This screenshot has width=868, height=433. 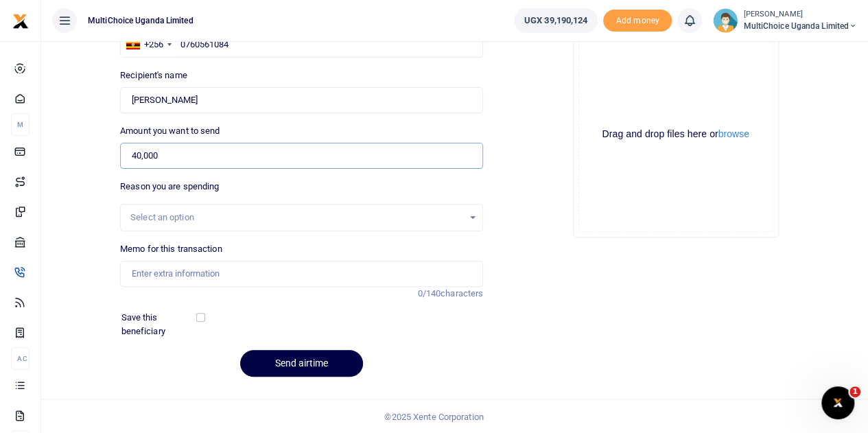 I want to click on div: Drag and drop files here or, so click(x=676, y=134).